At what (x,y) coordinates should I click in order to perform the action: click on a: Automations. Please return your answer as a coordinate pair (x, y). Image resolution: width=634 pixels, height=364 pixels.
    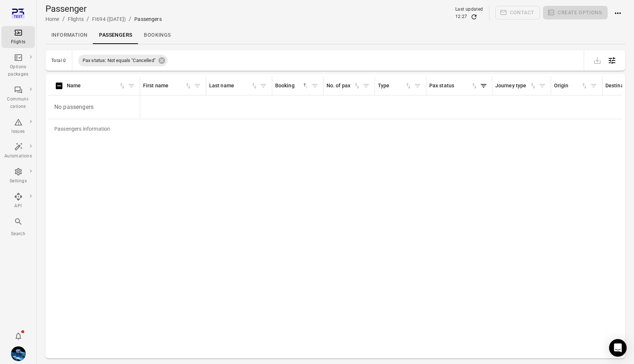
    Looking at the image, I should click on (18, 151).